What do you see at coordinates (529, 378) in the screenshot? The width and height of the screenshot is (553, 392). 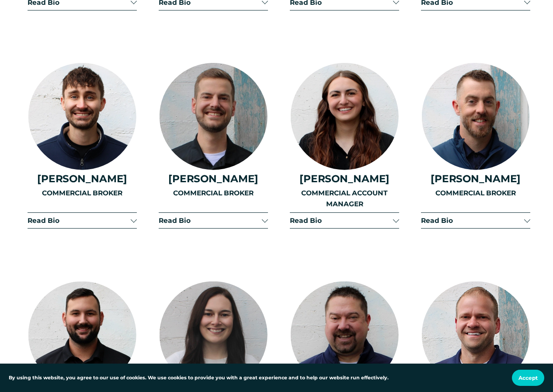 I see `span: Accept` at bounding box center [529, 378].